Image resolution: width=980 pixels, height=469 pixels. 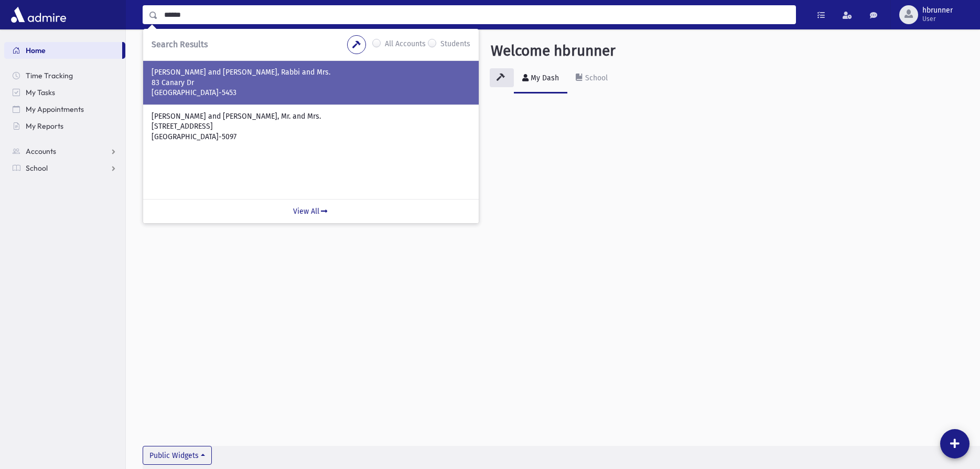 What do you see at coordinates (63, 50) in the screenshot?
I see `a: Home` at bounding box center [63, 50].